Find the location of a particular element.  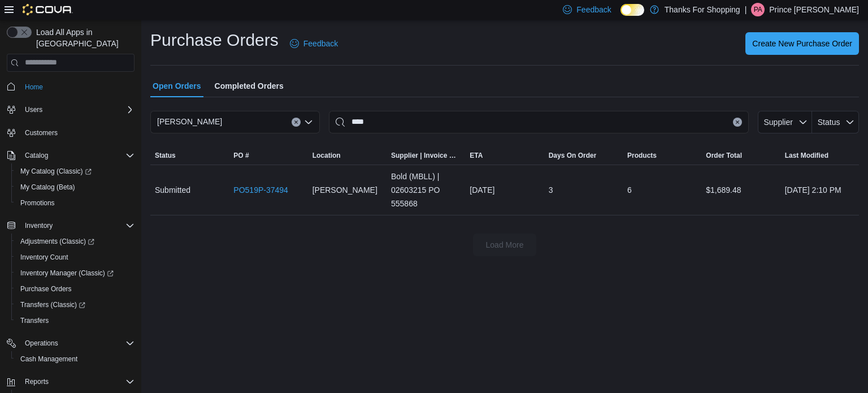

a: Customers is located at coordinates (41, 133).